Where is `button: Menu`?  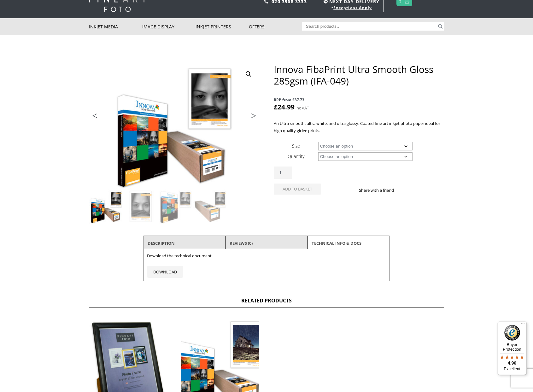 button: Menu is located at coordinates (523, 325).